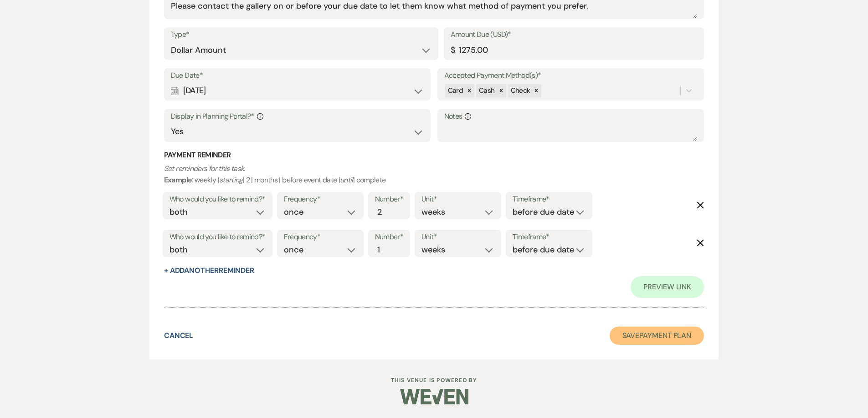  What do you see at coordinates (204, 169) in the screenshot?
I see `i: Set reminders for this task.` at bounding box center [204, 169].